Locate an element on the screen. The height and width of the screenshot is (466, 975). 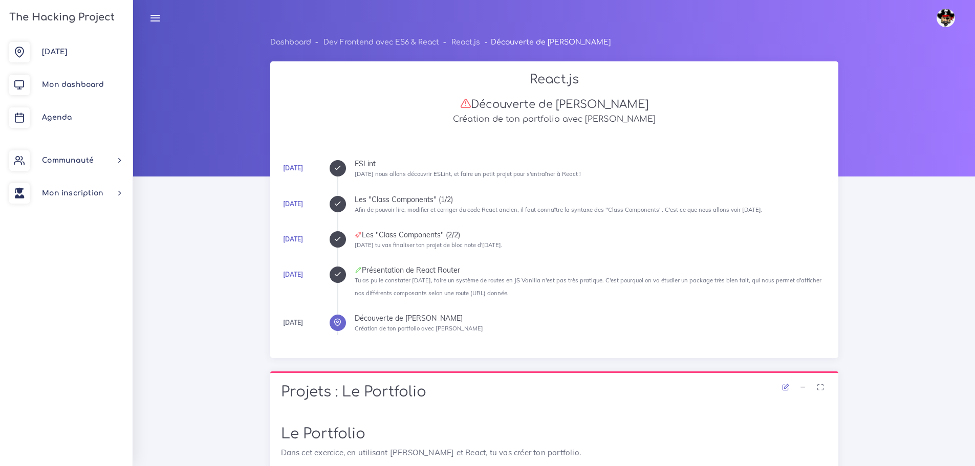
h1: Projets : Le Portfolio is located at coordinates (555, 393).